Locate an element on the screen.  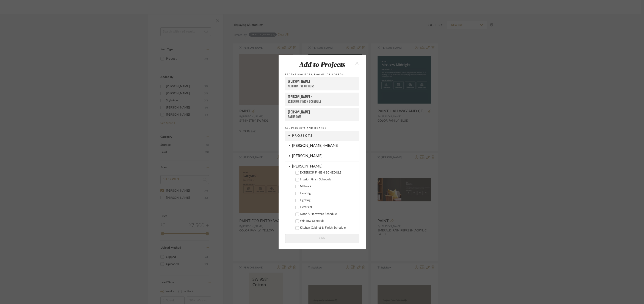
button: close is located at coordinates (357, 63).